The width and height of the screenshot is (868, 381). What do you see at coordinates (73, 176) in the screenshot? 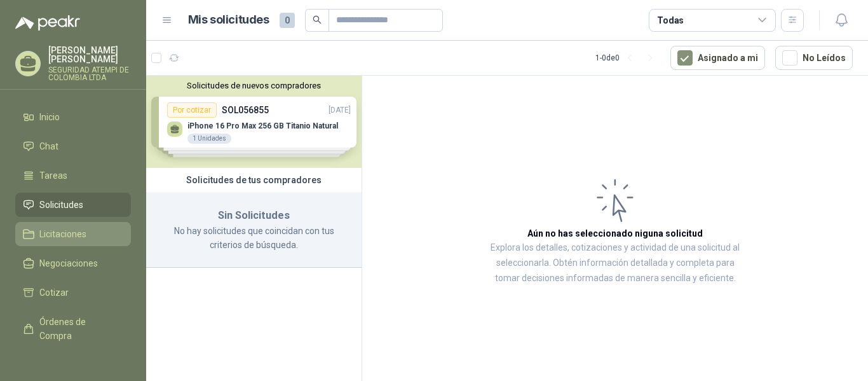
I see `a: Tareas` at bounding box center [73, 176].